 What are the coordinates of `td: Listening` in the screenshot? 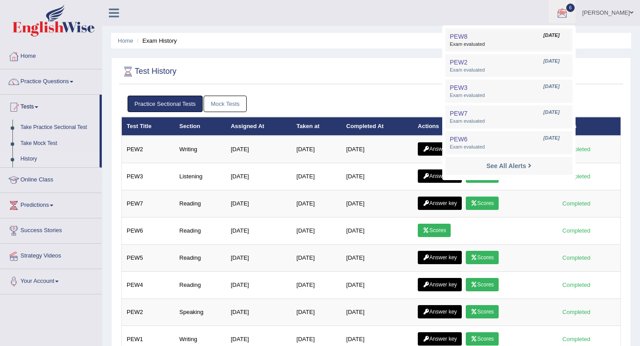 It's located at (200, 176).